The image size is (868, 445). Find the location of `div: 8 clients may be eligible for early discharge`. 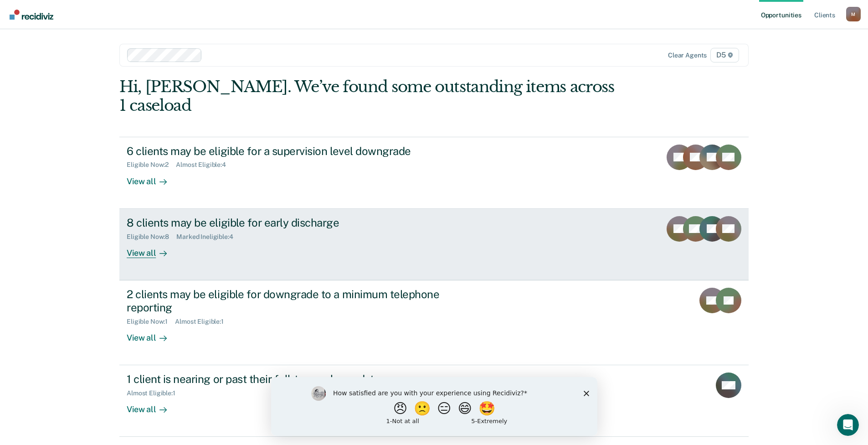

div: 8 clients may be eligible for early discharge is located at coordinates (287, 222).